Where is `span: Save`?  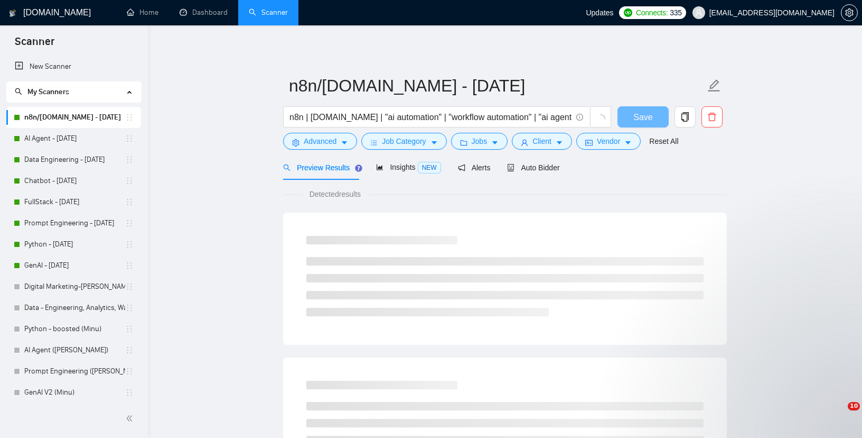
span: Save is located at coordinates (643, 117).